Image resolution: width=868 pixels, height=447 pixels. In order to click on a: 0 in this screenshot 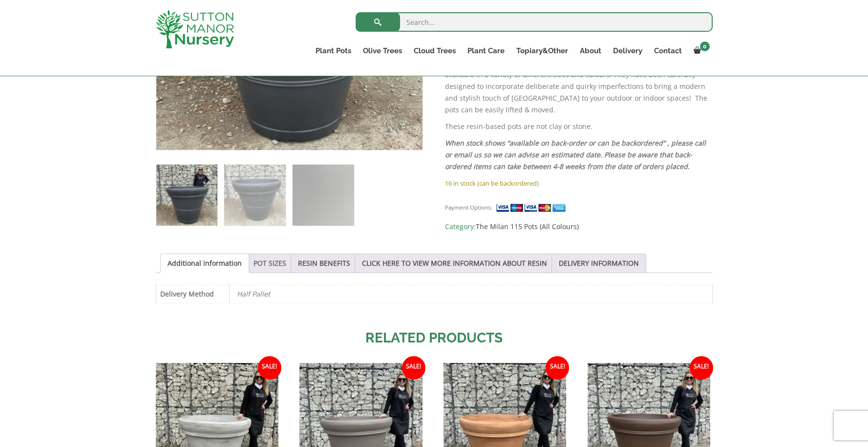, I will do `click(700, 51)`.